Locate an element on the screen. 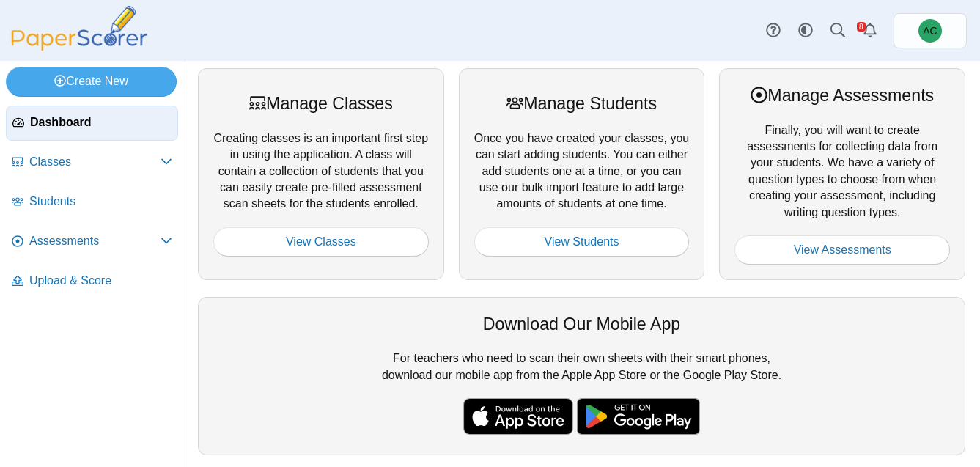  span: Assessments is located at coordinates (95, 241).